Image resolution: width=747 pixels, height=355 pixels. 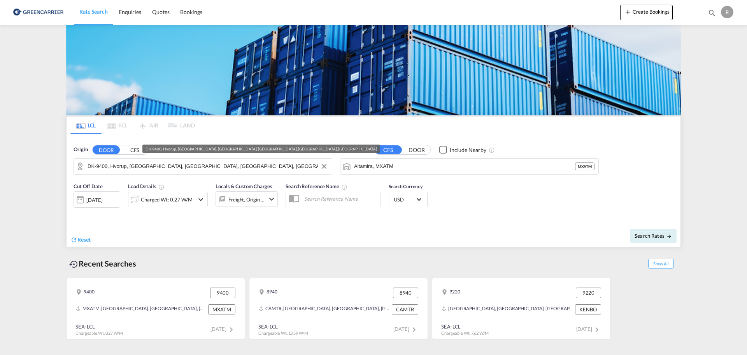 I want to click on div: KENBO, so click(x=588, y=309).